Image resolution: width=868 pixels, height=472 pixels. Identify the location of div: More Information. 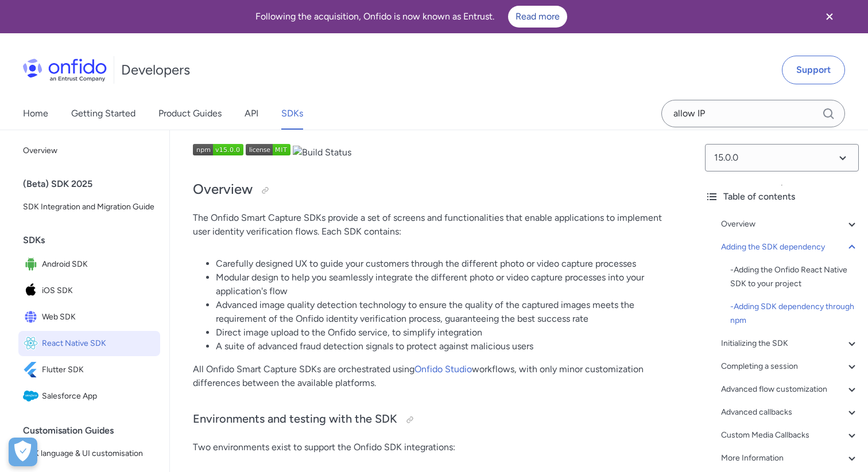
(789, 458).